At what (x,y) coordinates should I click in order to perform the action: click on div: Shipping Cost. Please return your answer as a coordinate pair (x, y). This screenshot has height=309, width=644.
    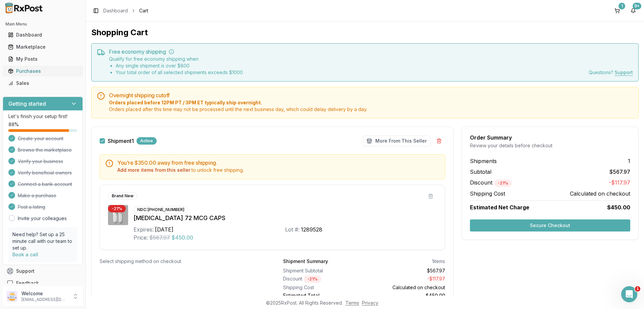
    Looking at the image, I should click on (323, 287).